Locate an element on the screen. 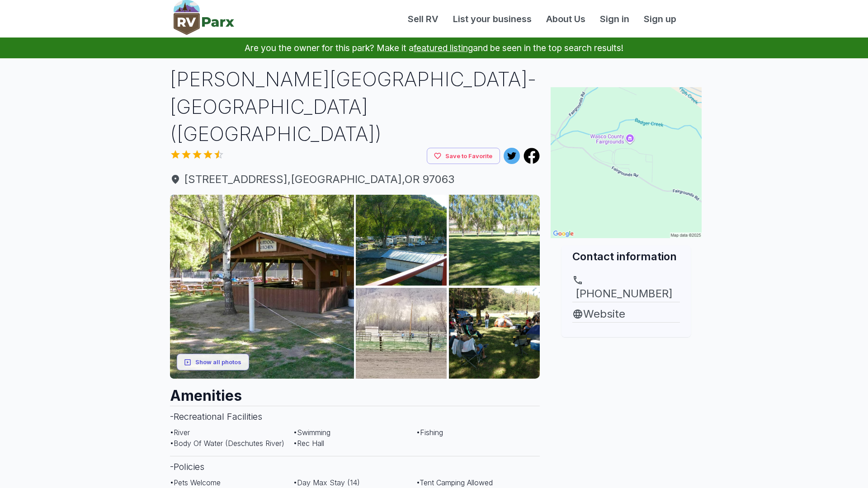 The image size is (868, 488). a: Map for Hunt Park-Wasco County Fairgrounds (Wasco County Park) is located at coordinates (626, 162).